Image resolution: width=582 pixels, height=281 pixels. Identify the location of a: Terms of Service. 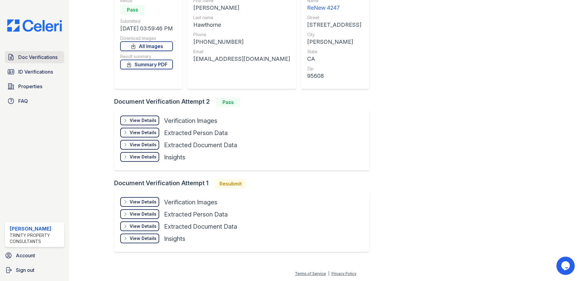
(310, 273).